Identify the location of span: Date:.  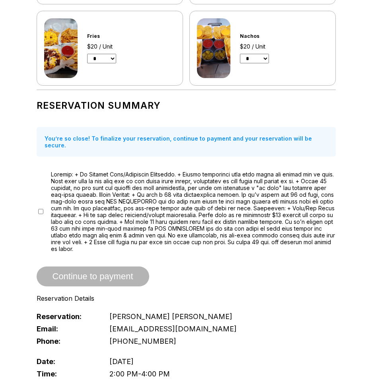
(67, 361).